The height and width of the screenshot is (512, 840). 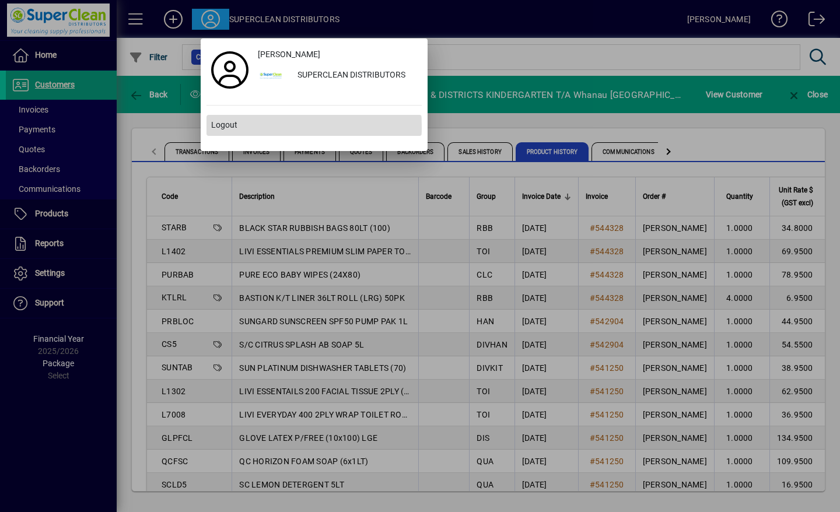 What do you see at coordinates (224, 125) in the screenshot?
I see `span: Logout` at bounding box center [224, 125].